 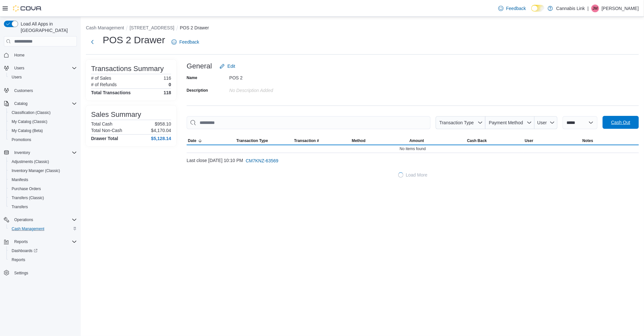 I want to click on p: Cannabis Link, so click(x=571, y=8).